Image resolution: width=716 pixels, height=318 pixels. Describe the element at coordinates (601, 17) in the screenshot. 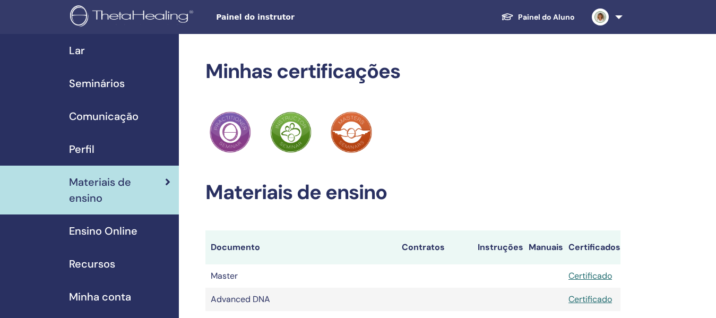

I see `img: default.jpg` at that location.